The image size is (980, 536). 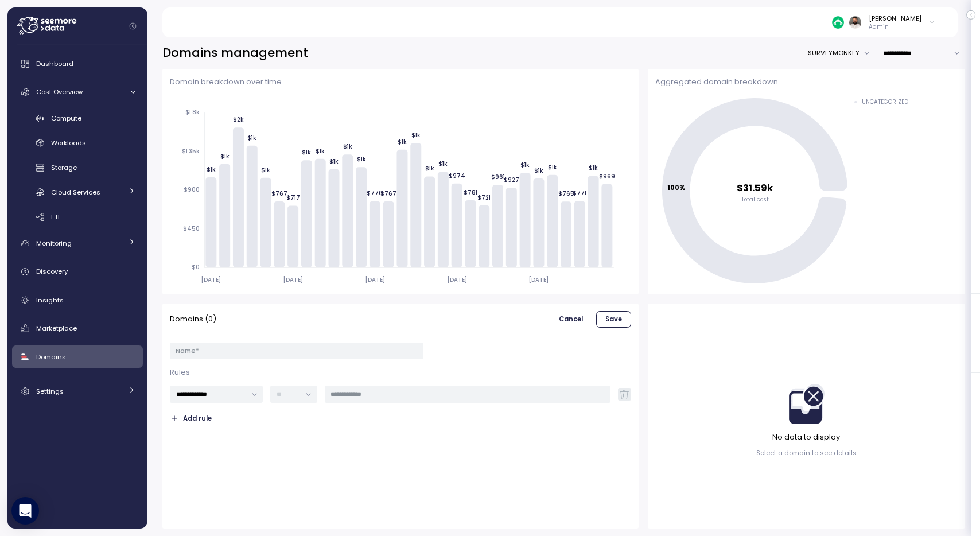 What do you see at coordinates (400, 372) in the screenshot?
I see `p: Rules` at bounding box center [400, 372].